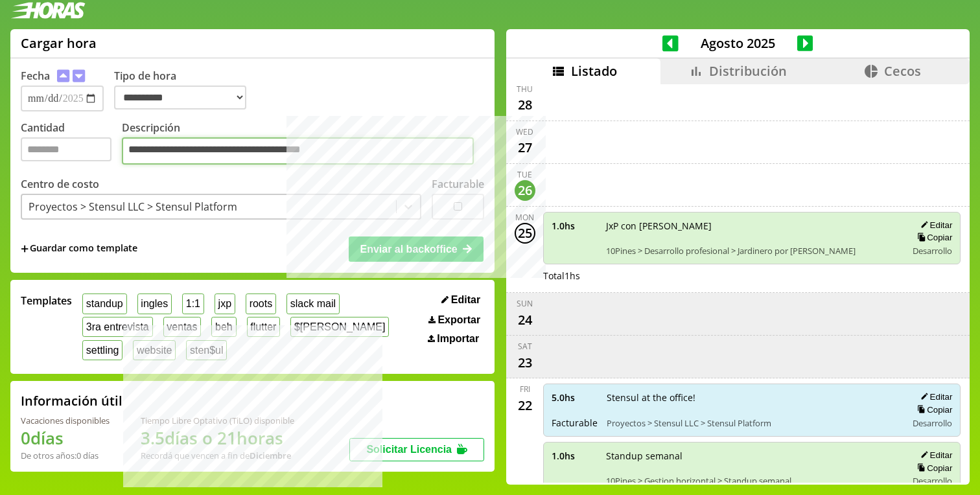 This screenshot has height=495, width=980. Describe the element at coordinates (103, 350) in the screenshot. I see `button: settling` at that location.